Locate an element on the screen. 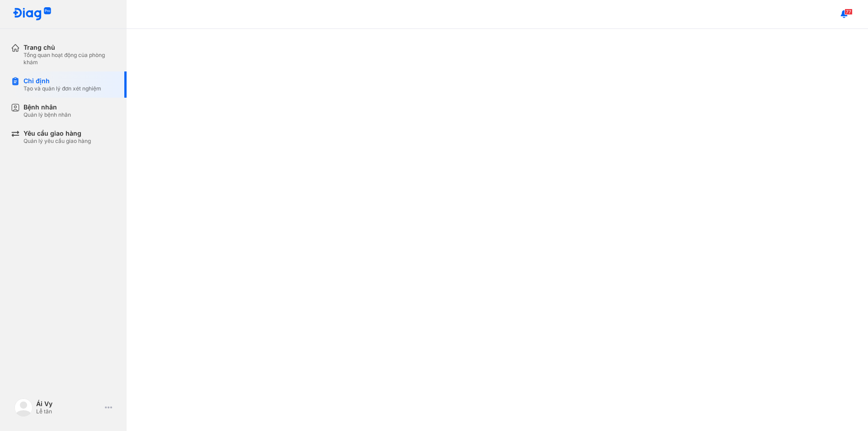 This screenshot has width=868, height=431. div: Bệnh nhân is located at coordinates (47, 107).